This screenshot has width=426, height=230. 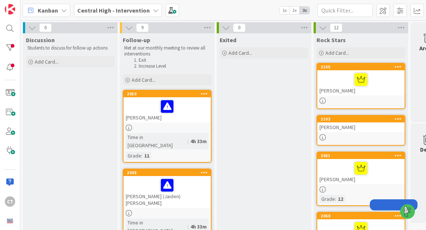 I want to click on span: 12, so click(x=336, y=28).